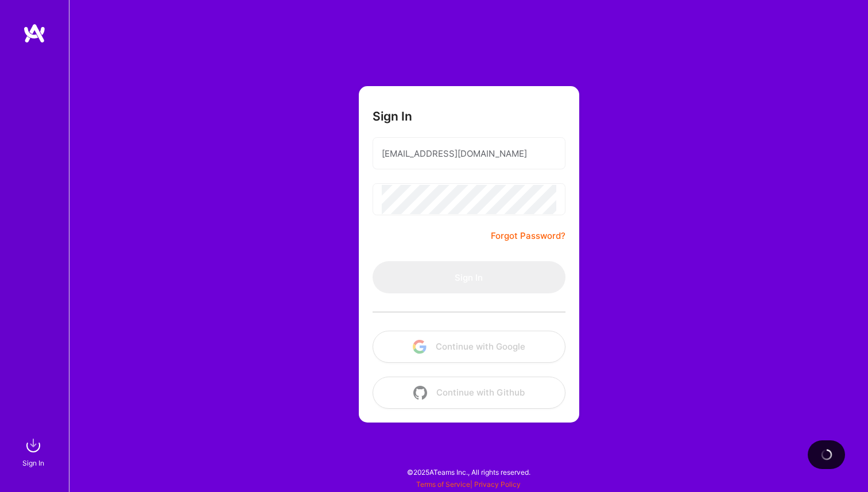 The width and height of the screenshot is (868, 492). Describe the element at coordinates (443, 484) in the screenshot. I see `a: Terms of Service` at that location.